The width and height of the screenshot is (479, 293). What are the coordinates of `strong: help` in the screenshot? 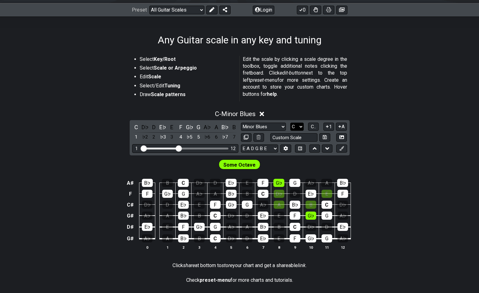 It's located at (272, 94).